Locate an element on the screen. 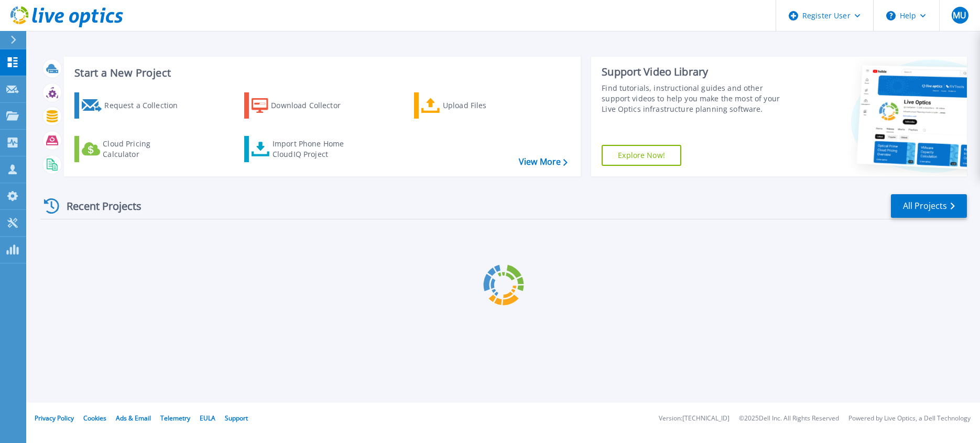  div: Upload Files is located at coordinates (485, 105).